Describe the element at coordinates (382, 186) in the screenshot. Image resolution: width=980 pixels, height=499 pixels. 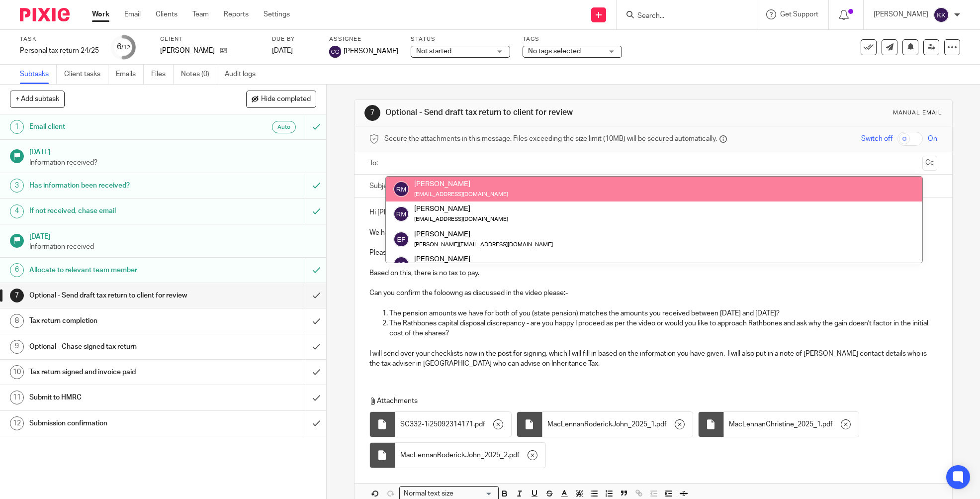
I see `label: Subject:` at that location.